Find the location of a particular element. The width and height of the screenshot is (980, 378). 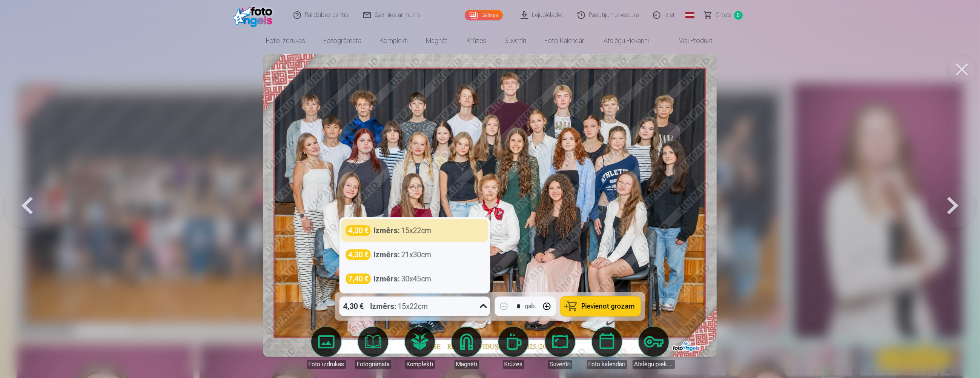

div: Suvenīri is located at coordinates (560, 365).